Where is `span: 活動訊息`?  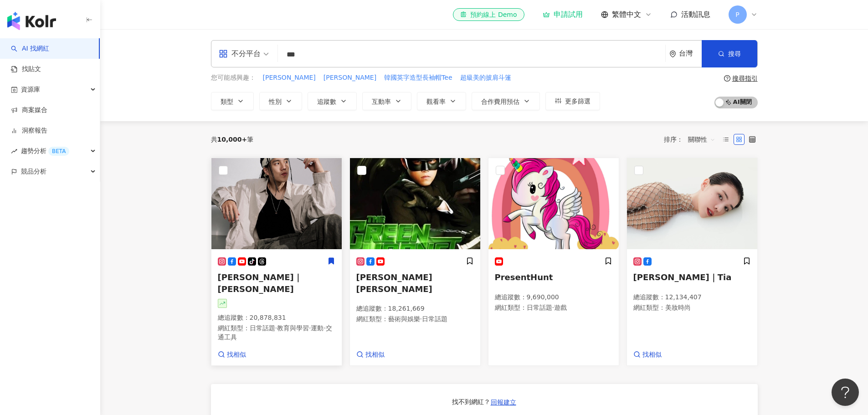 span: 活動訊息 is located at coordinates (696, 14).